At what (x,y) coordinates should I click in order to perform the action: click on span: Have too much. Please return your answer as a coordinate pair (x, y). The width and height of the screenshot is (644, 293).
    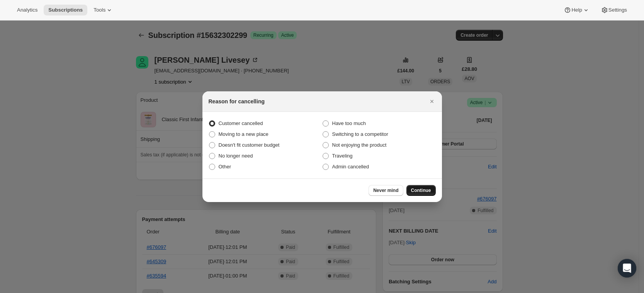
    Looking at the image, I should click on (349, 123).